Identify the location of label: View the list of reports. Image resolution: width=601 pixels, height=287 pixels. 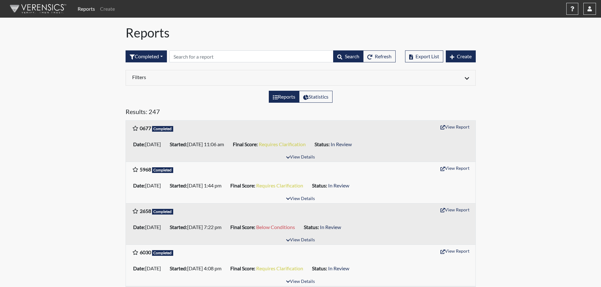
(284, 97).